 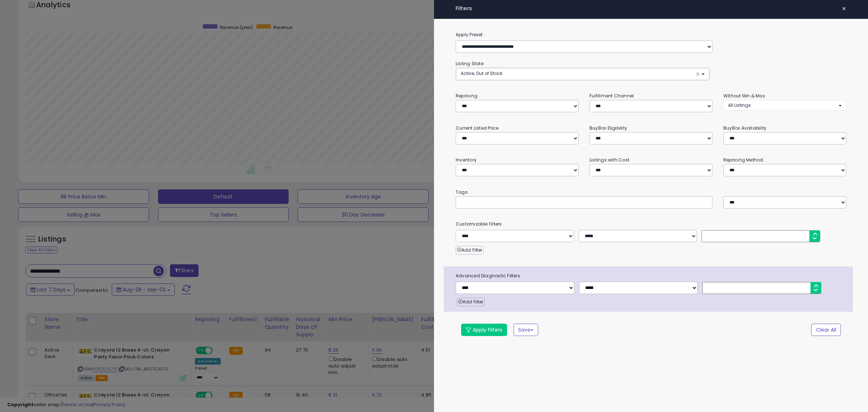 I want to click on span: Active, Out of Stock, so click(x=481, y=73).